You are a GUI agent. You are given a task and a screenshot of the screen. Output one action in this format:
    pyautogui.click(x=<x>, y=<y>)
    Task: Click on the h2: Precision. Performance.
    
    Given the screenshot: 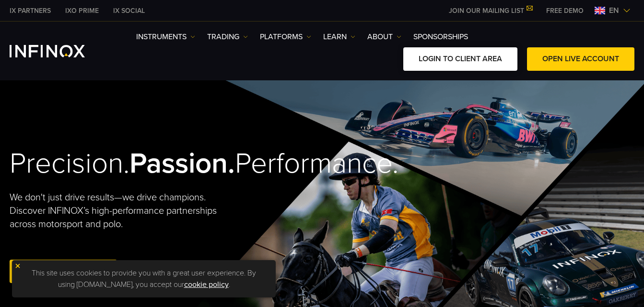 What is the action you would take?
    pyautogui.click(x=150, y=164)
    